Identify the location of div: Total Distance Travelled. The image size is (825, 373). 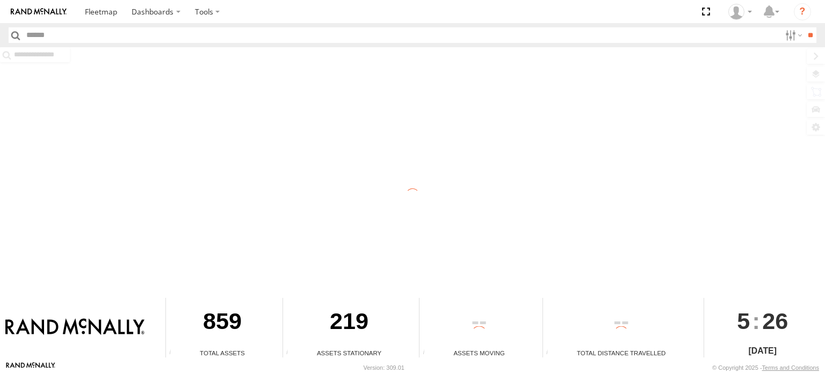
(621, 353).